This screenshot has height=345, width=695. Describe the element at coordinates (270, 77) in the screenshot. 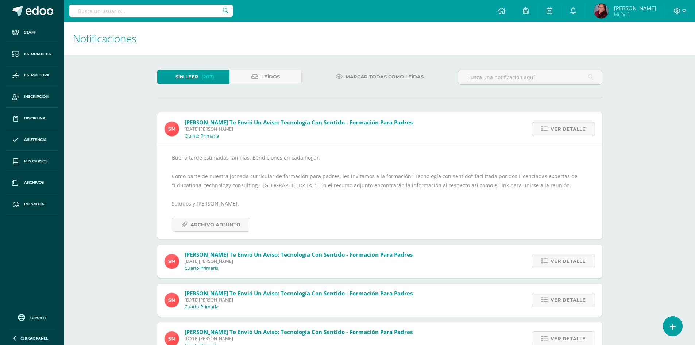

I see `span: Leídos` at that location.